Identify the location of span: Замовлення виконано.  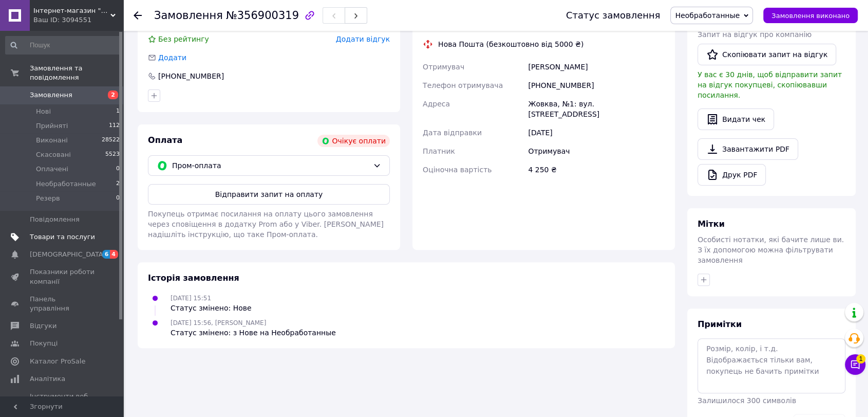
(810, 15).